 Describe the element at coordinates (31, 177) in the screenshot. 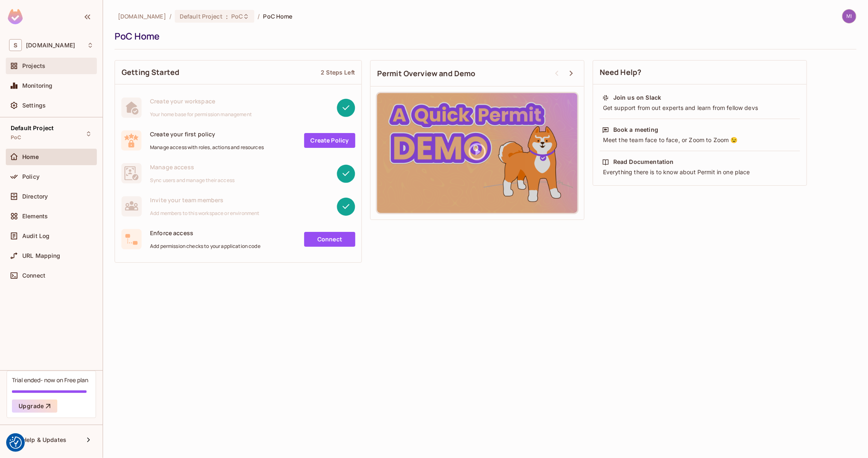

I see `span: Policy` at that location.